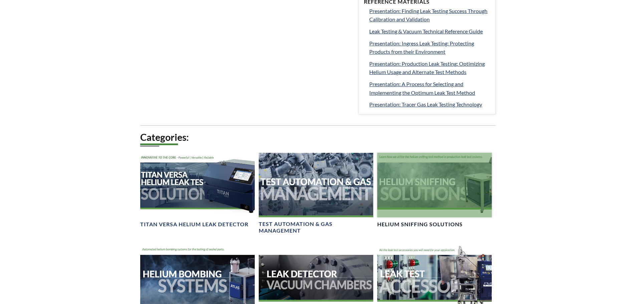 This screenshot has height=304, width=636. I want to click on a: Test Automation & Gas Management headerTest Automation & Gas Management, so click(316, 194).